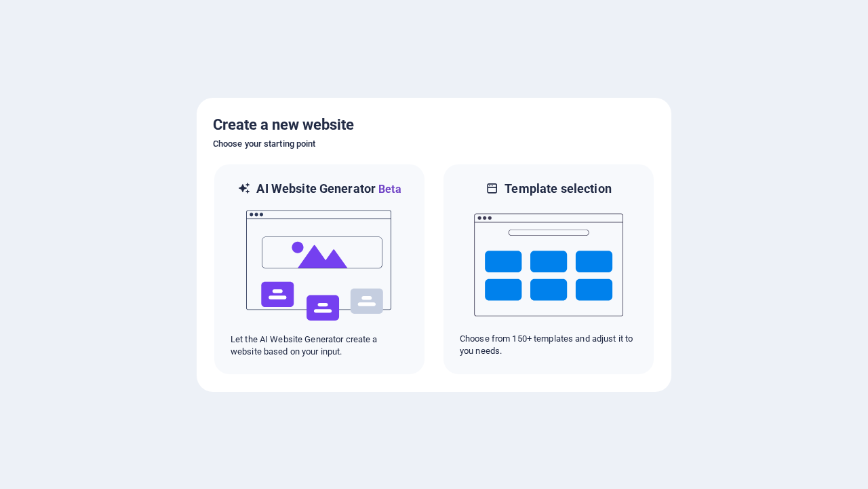 Image resolution: width=868 pixels, height=489 pixels. What do you see at coordinates (434, 125) in the screenshot?
I see `h5: Create a new website` at bounding box center [434, 125].